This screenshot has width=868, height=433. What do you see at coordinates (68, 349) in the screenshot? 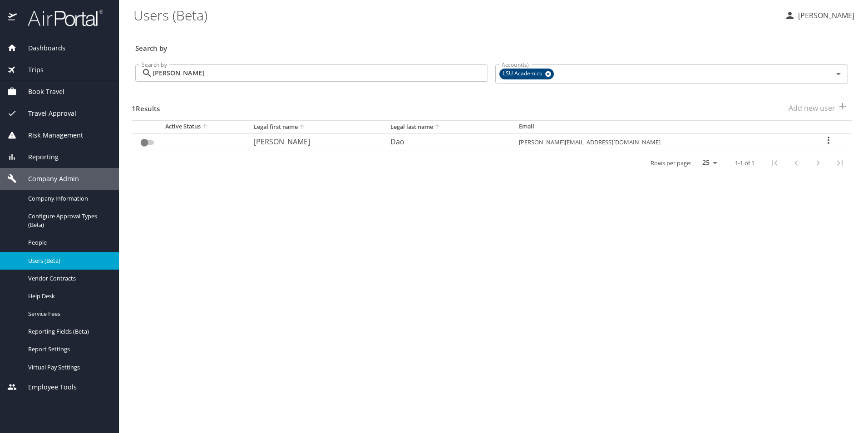
I see `span: Report Settings` at bounding box center [68, 349].